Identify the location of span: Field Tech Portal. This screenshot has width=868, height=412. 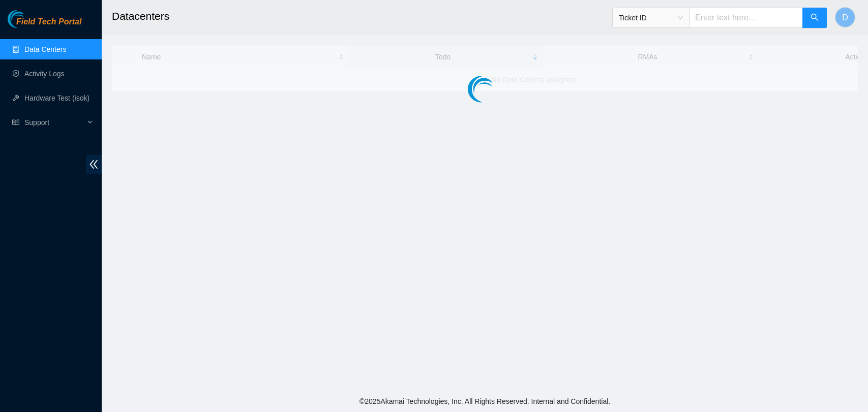
(49, 22).